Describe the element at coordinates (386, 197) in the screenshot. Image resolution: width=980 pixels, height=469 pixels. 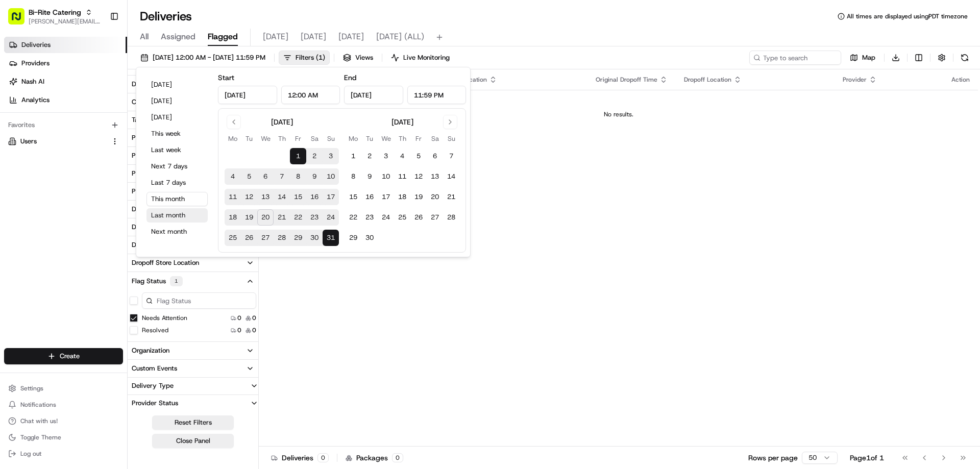
I see `button: 17` at that location.